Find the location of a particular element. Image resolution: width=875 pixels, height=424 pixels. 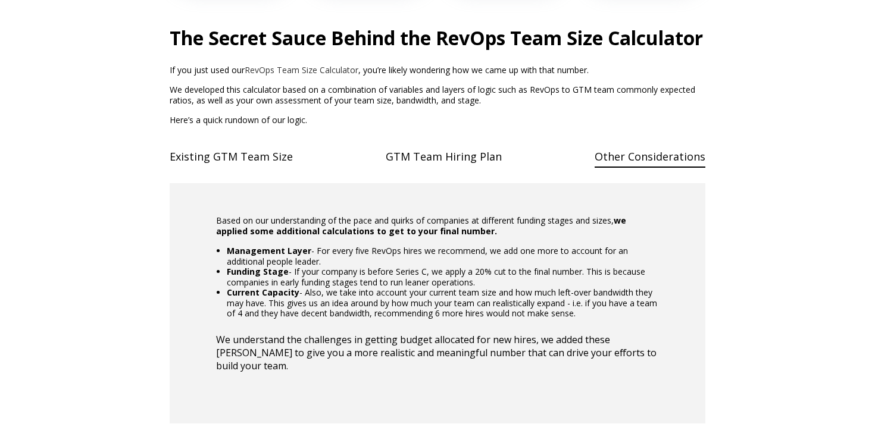

h4: Other Considerations is located at coordinates (650, 157).